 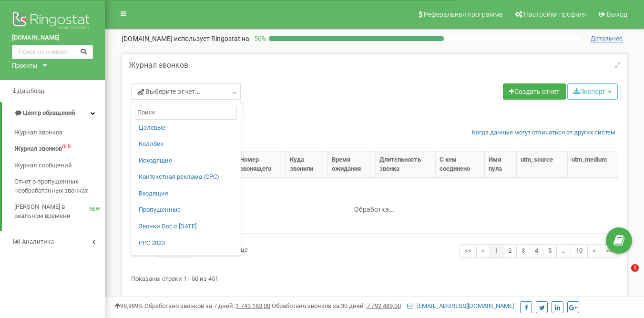 What do you see at coordinates (186, 177) in the screenshot?
I see `a: Контекстная реклама (CPC)` at bounding box center [186, 177].